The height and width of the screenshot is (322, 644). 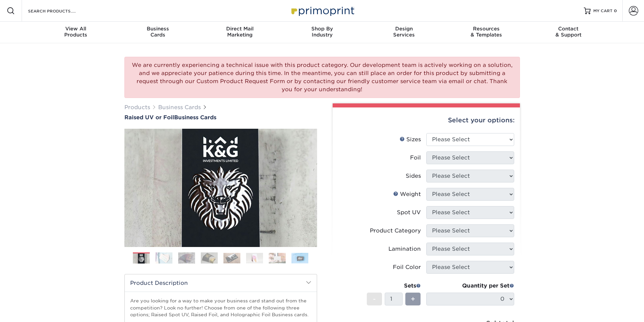 I want to click on img: Business Cards 05, so click(x=232, y=258).